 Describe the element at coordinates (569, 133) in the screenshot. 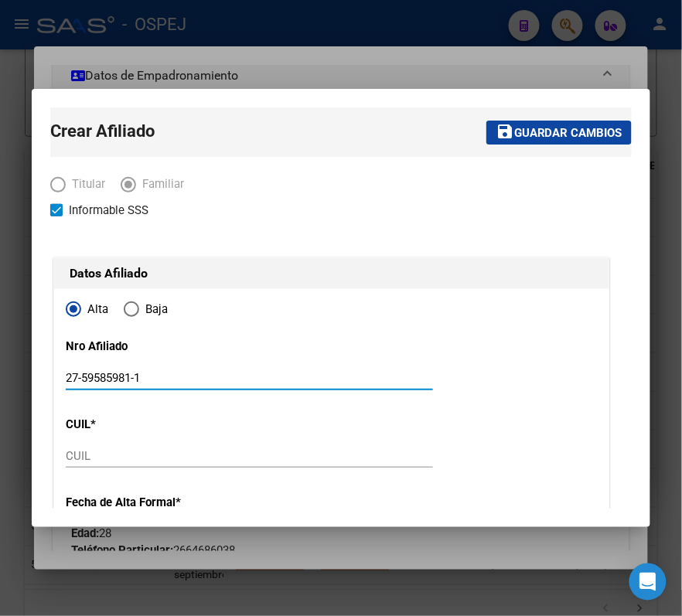

I see `span: Guardar cambios` at that location.